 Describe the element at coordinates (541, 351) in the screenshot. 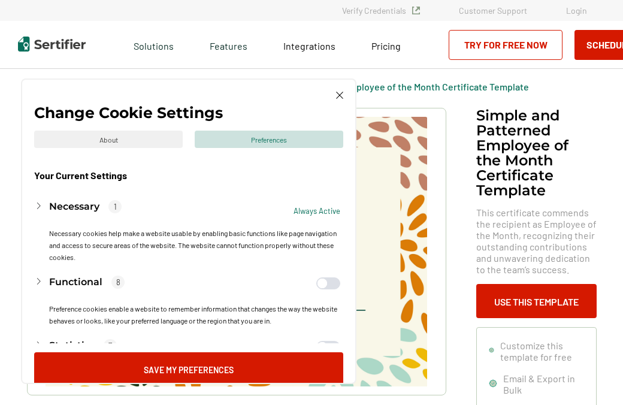

I see `span: Customize this template for free` at that location.